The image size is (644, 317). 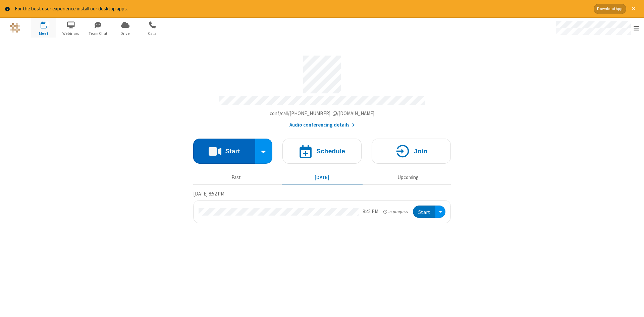 I want to click on span: Copy my meeting room link, so click(x=322, y=113).